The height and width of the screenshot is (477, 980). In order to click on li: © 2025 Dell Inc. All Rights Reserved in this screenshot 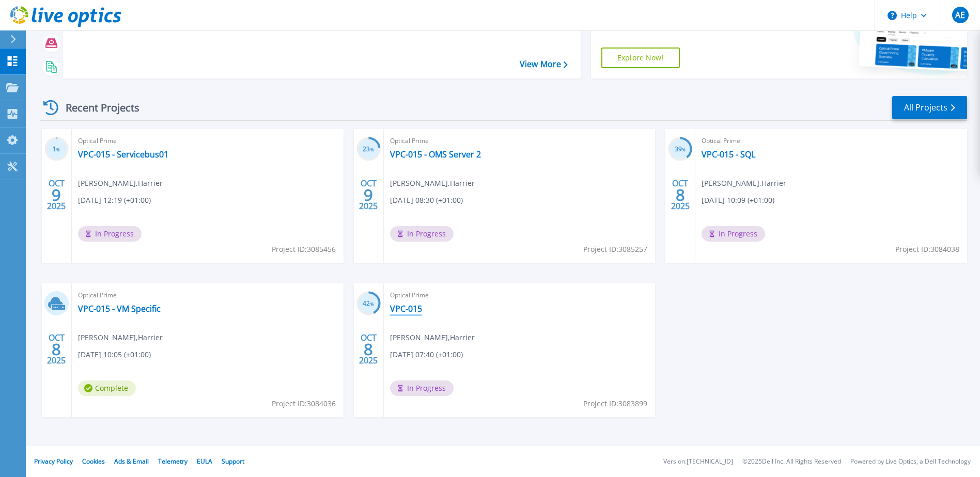, I will do `click(792, 462)`.